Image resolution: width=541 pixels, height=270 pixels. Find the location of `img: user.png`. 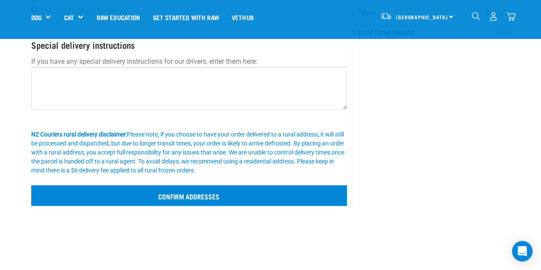

img: user.png is located at coordinates (493, 16).